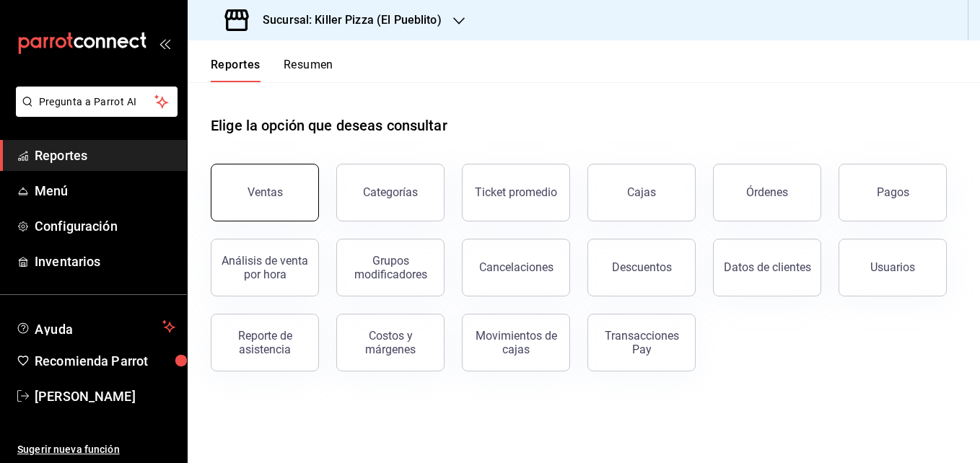 Image resolution: width=980 pixels, height=463 pixels. What do you see at coordinates (346, 20) in the screenshot?
I see `h3: Sucursal: Killer Pizza (El Pueblito)` at bounding box center [346, 20].